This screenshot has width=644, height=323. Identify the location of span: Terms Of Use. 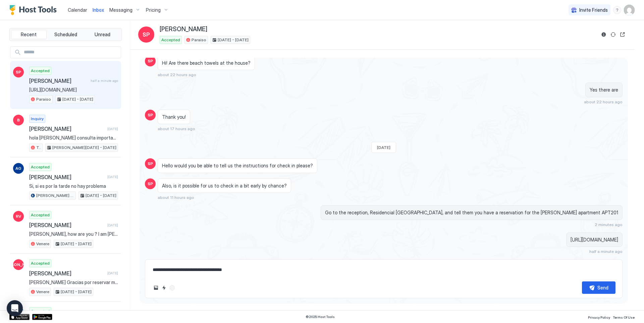
(623, 317).